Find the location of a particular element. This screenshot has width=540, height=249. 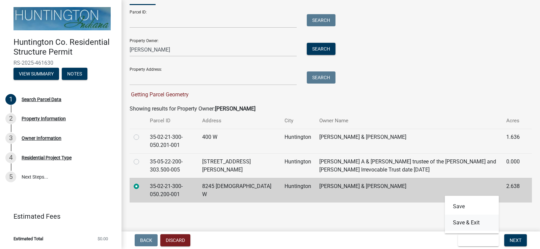

span: RS-2025-461630 is located at coordinates (61, 63).